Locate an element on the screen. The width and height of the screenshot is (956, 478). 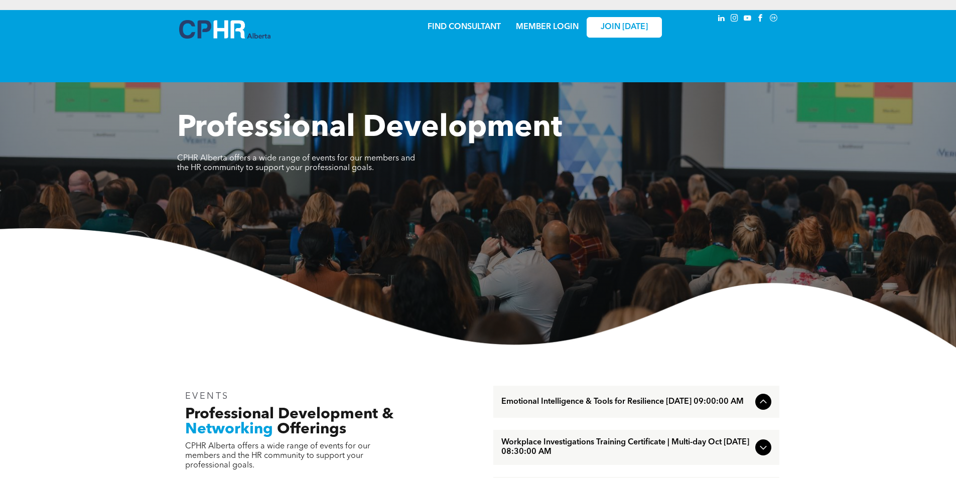
span: Professional Development & is located at coordinates (289, 415).